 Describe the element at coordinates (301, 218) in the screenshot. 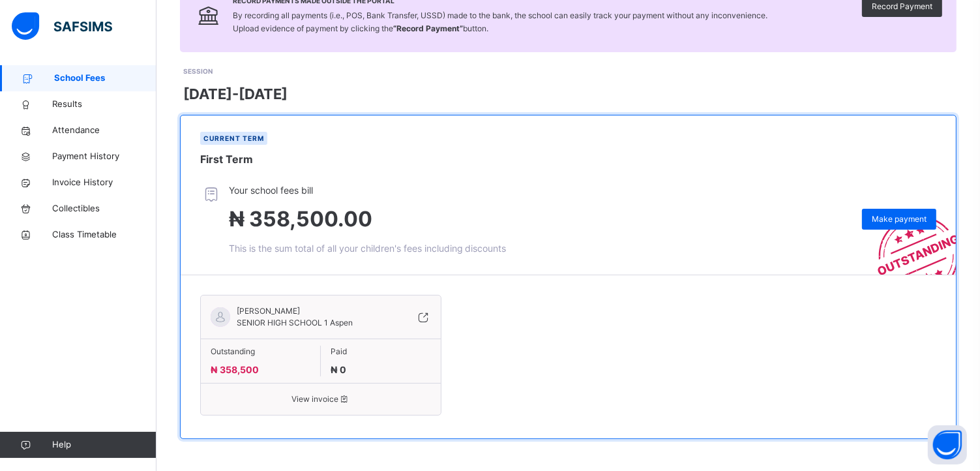

I see `span: ₦ 358,500.00` at that location.